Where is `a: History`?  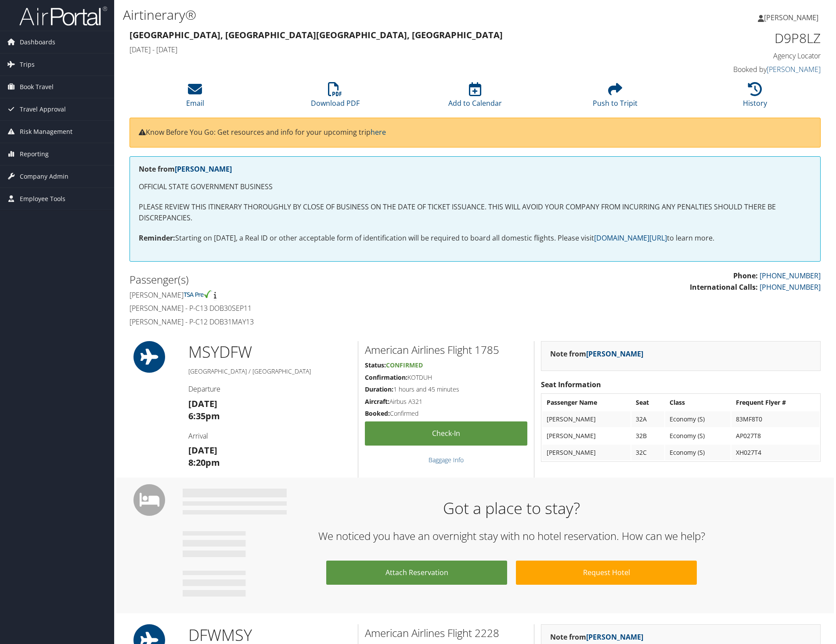 a: History is located at coordinates (755, 97).